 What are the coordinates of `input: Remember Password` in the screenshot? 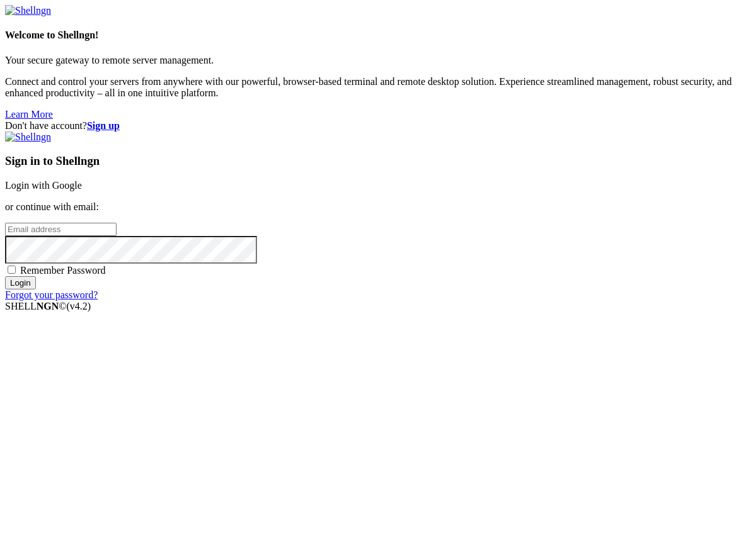 It's located at (11, 269).